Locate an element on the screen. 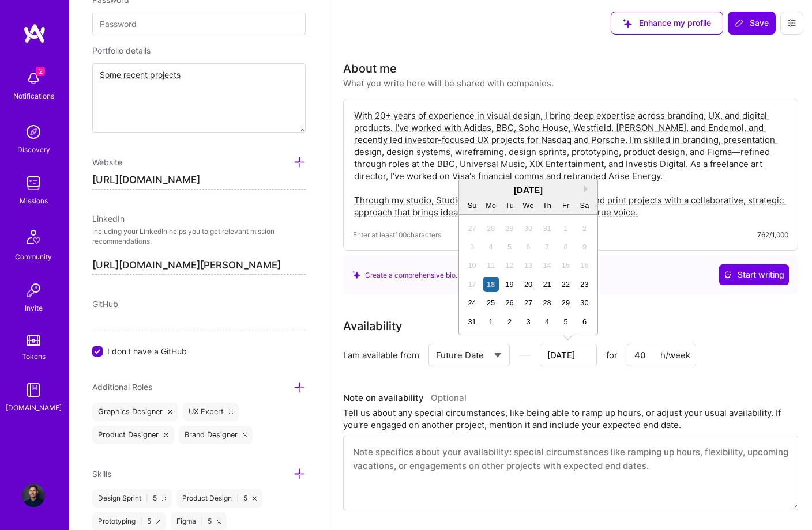  textarea: Some recent projects is located at coordinates (199, 98).